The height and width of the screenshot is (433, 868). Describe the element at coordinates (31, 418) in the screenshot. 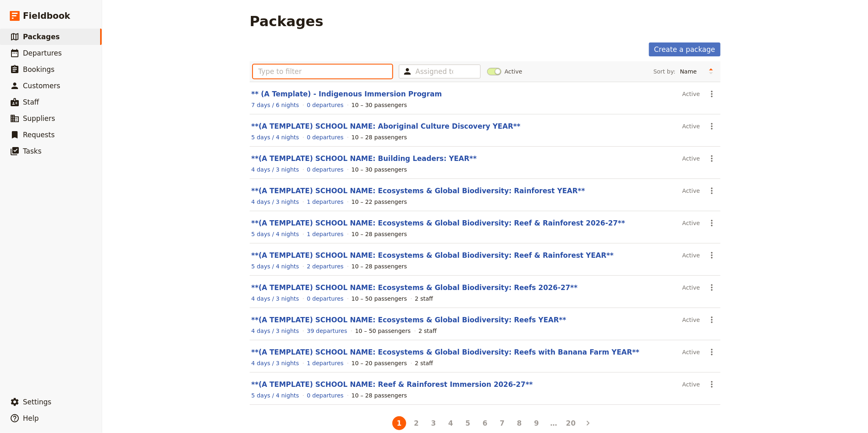

I see `span: Help` at that location.